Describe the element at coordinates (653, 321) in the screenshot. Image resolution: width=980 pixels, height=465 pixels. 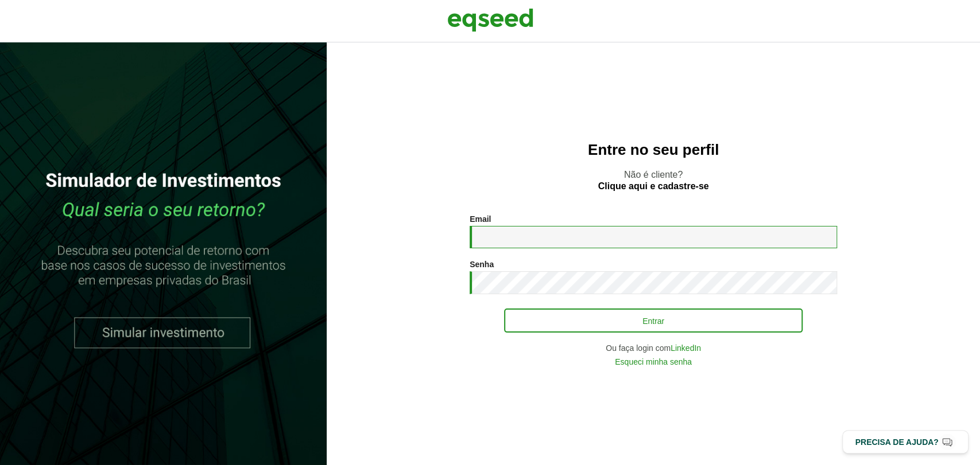
I see `button: Entrar` at that location.